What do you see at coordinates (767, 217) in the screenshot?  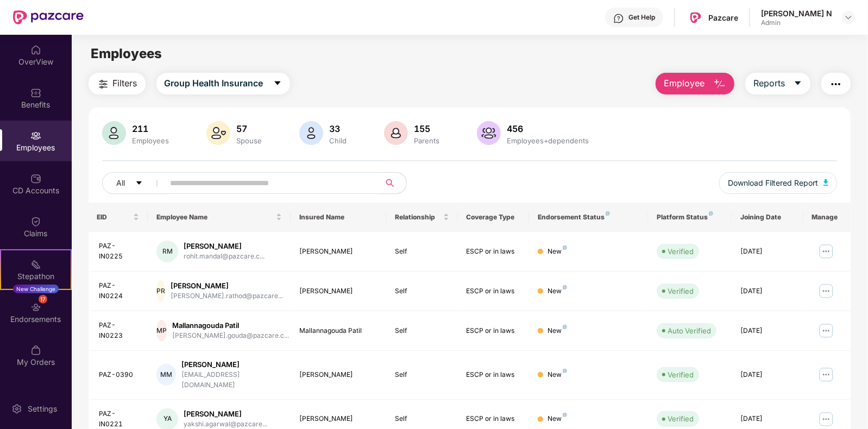 I see `th: Joining Date` at bounding box center [767, 217].